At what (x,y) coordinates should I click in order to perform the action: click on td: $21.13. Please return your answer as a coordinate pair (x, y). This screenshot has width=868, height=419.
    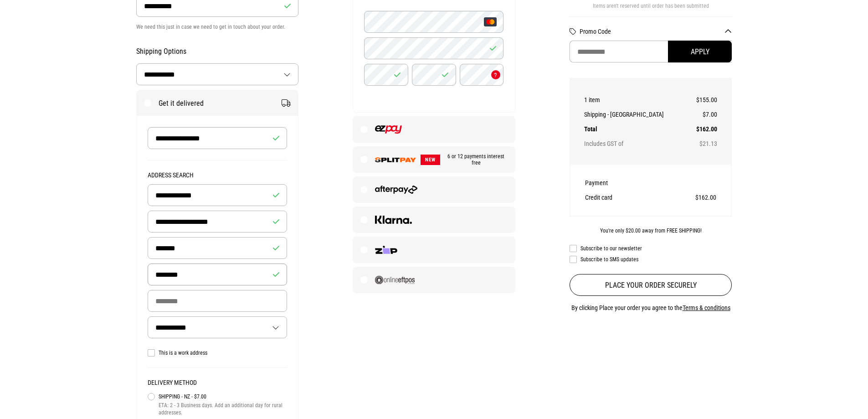
    Looking at the image, I should click on (703, 144).